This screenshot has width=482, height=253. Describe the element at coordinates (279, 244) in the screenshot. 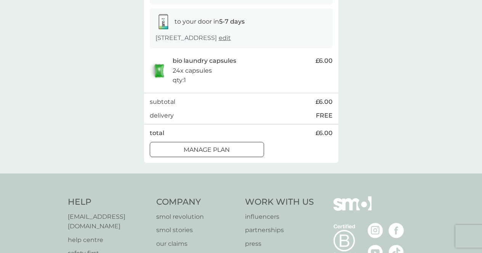

I see `p: press` at that location.